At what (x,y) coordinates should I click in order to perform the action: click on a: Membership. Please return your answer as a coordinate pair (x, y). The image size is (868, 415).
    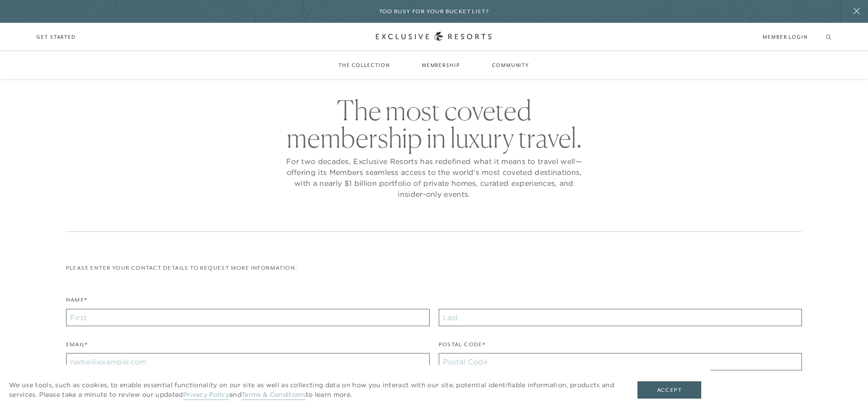
    Looking at the image, I should click on (441, 65).